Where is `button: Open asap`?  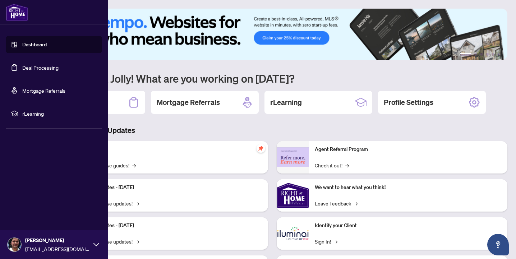 button: Open asap is located at coordinates (498, 245).